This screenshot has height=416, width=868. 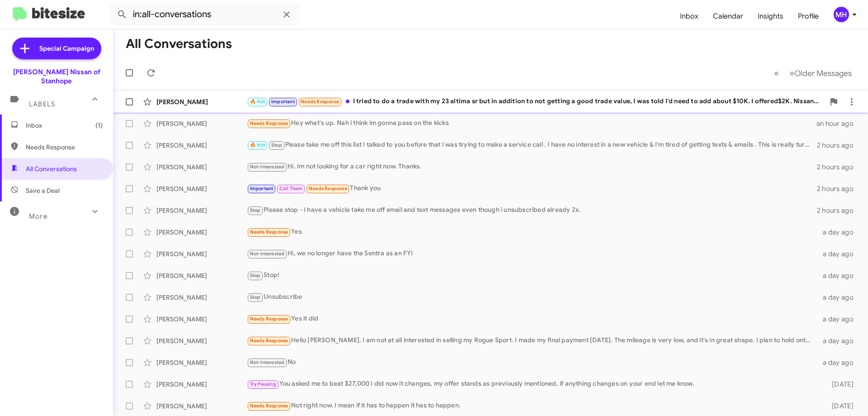 What do you see at coordinates (532, 319) in the screenshot?
I see `div: Yes it did` at bounding box center [532, 319].